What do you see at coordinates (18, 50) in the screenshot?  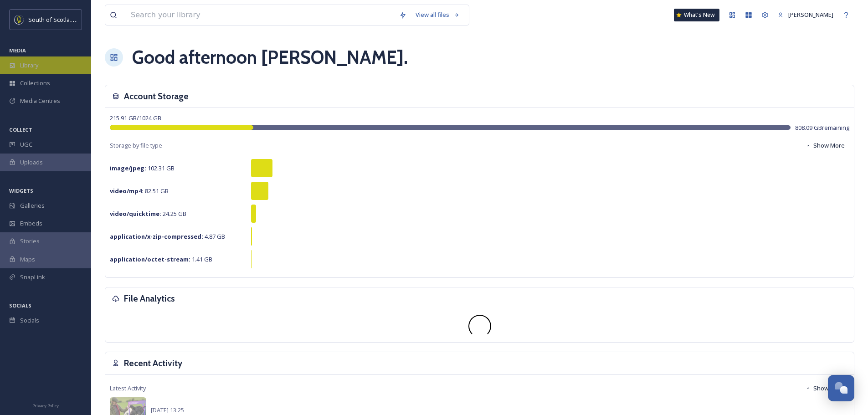 I see `span: MEDIA` at bounding box center [18, 50].